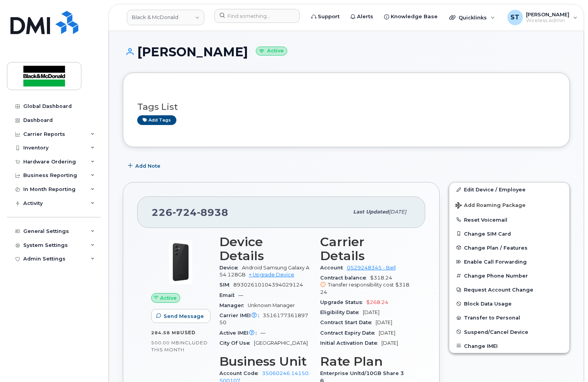 The height and width of the screenshot is (382, 588). I want to click on span: Initial Activation Date, so click(351, 343).